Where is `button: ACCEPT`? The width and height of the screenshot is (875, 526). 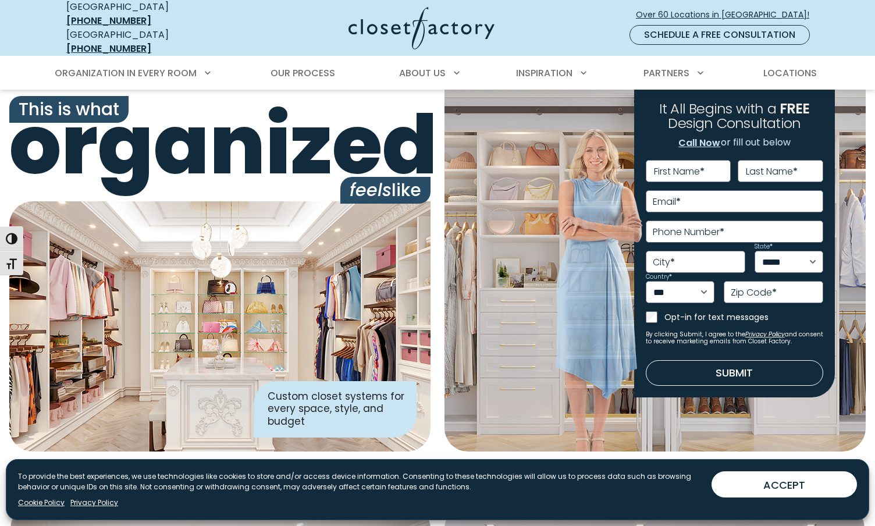
button: ACCEPT is located at coordinates (784, 484).